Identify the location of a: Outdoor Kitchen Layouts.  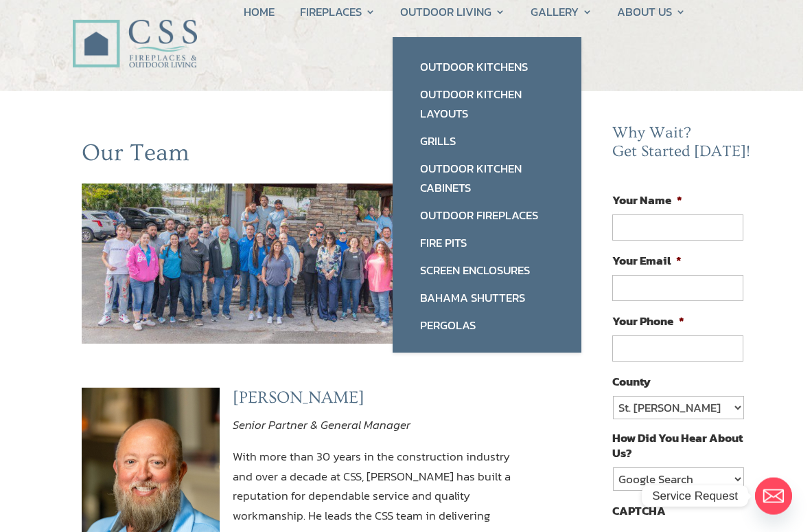
(486, 104).